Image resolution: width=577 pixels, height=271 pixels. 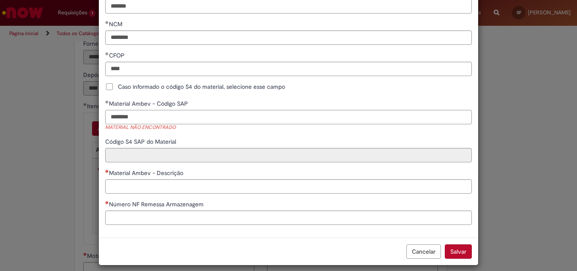 I want to click on input: CFOP, so click(x=288, y=69).